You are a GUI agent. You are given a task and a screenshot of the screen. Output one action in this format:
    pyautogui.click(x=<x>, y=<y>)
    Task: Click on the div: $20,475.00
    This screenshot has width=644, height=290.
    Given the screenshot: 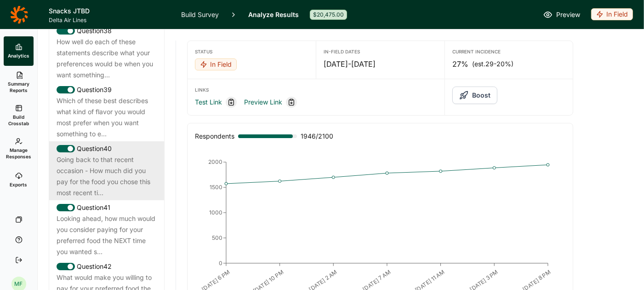 What is the action you would take?
    pyautogui.click(x=328, y=15)
    